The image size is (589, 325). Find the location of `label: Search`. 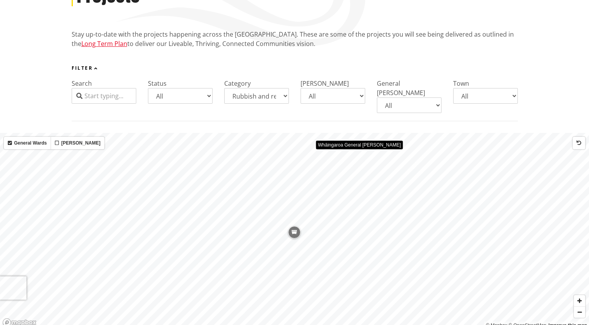

label: Search is located at coordinates (82, 83).